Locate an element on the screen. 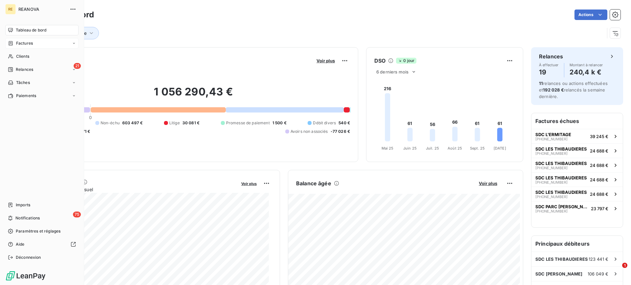  span: 21 is located at coordinates (77, 66).